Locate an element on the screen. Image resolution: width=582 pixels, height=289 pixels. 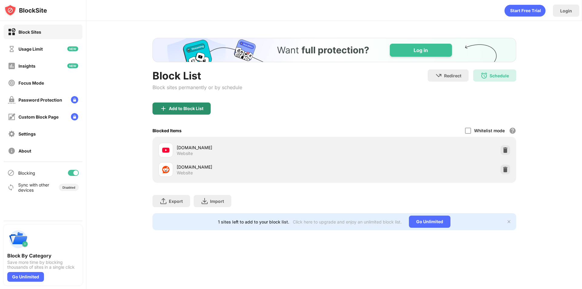
div: Password Protection is located at coordinates (40, 100).